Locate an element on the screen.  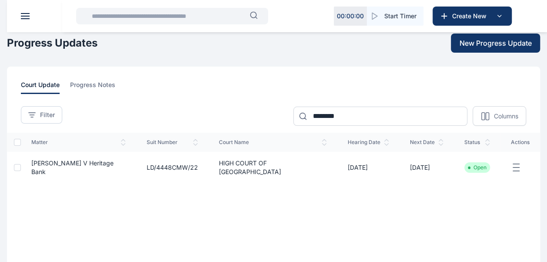
span: matter is located at coordinates (78, 142).